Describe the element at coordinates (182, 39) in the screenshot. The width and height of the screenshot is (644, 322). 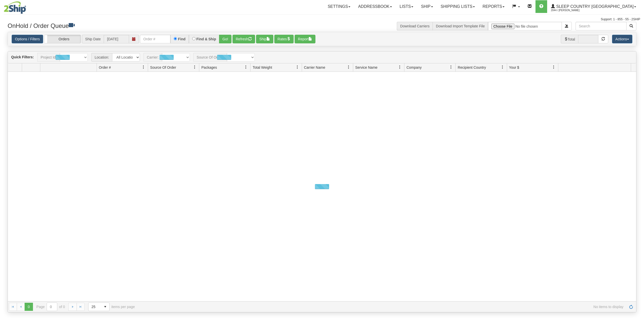
I see `label: Find` at that location.